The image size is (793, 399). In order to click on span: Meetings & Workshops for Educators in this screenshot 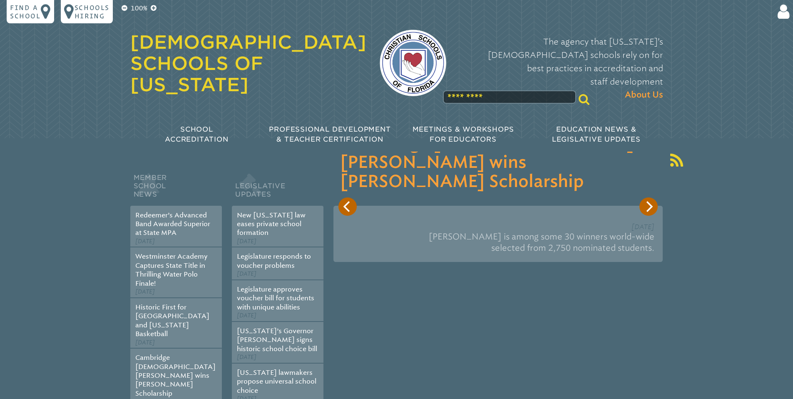, I will do `click(463, 134)`.